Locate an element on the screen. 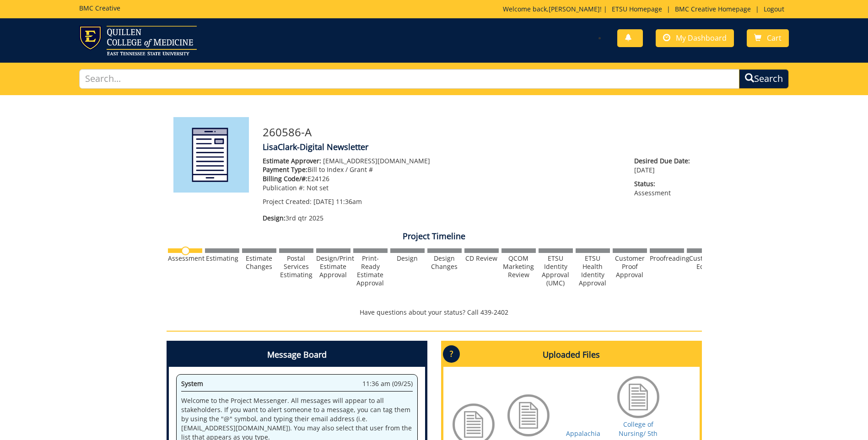 The width and height of the screenshot is (868, 440). div: Assessment is located at coordinates (185, 259).